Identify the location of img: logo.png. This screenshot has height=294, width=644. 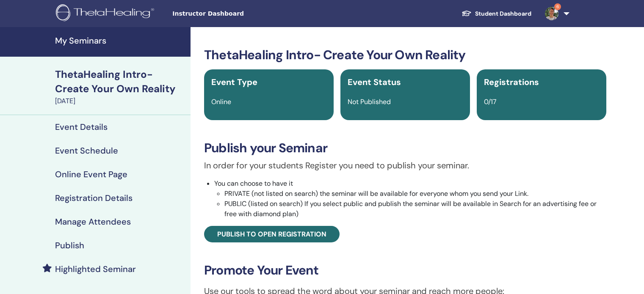
(106, 14).